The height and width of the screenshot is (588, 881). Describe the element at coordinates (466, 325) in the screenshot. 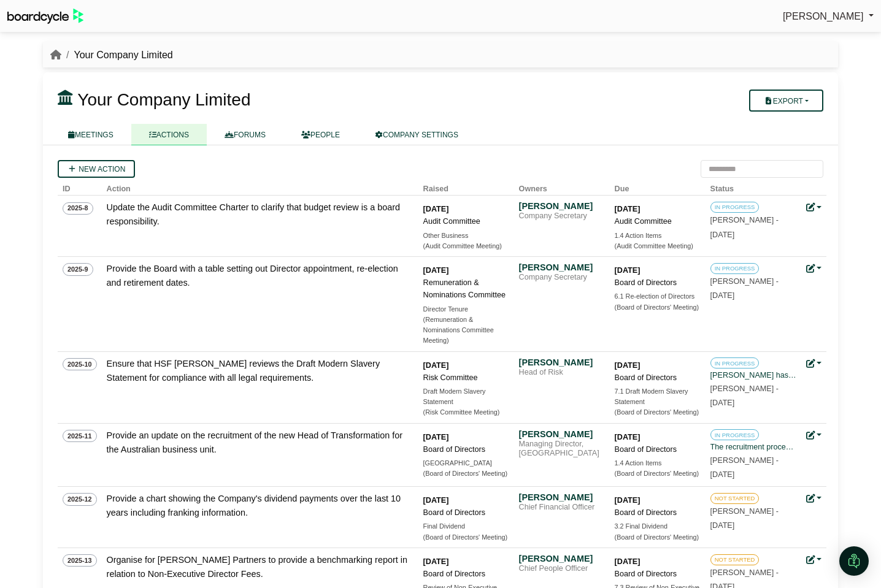

I see `a: Director Tenure (Remuneration & Nominations Committee Meeting)` at that location.